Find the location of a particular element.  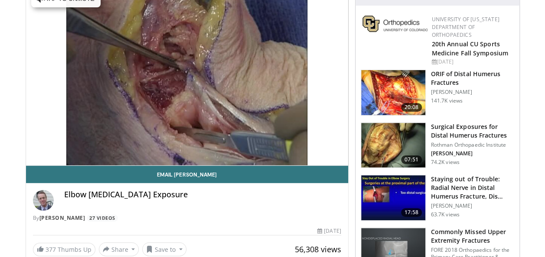

span: 17:58 is located at coordinates (411, 213).